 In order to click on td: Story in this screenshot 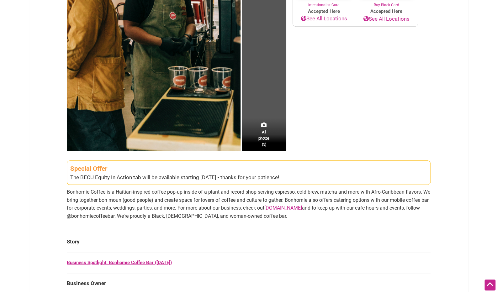, I will do `click(249, 242)`.